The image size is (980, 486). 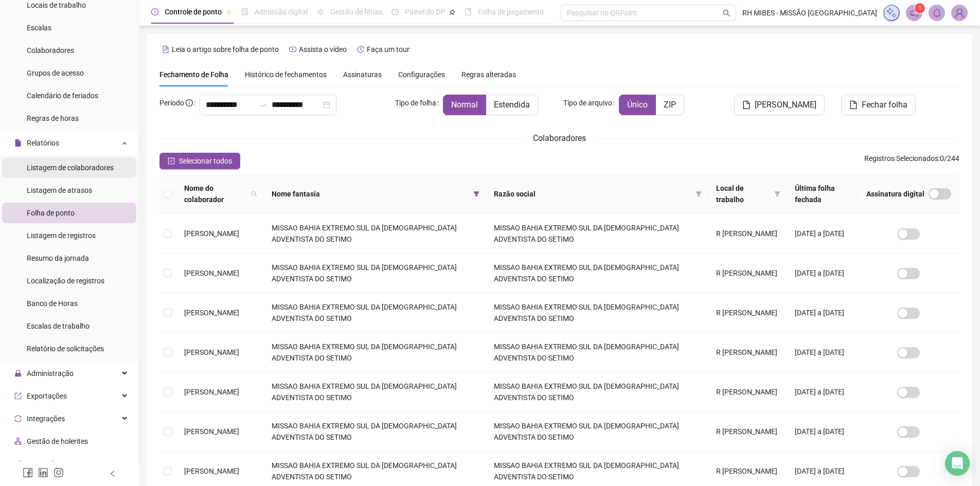 I want to click on span: notification, so click(x=914, y=13).